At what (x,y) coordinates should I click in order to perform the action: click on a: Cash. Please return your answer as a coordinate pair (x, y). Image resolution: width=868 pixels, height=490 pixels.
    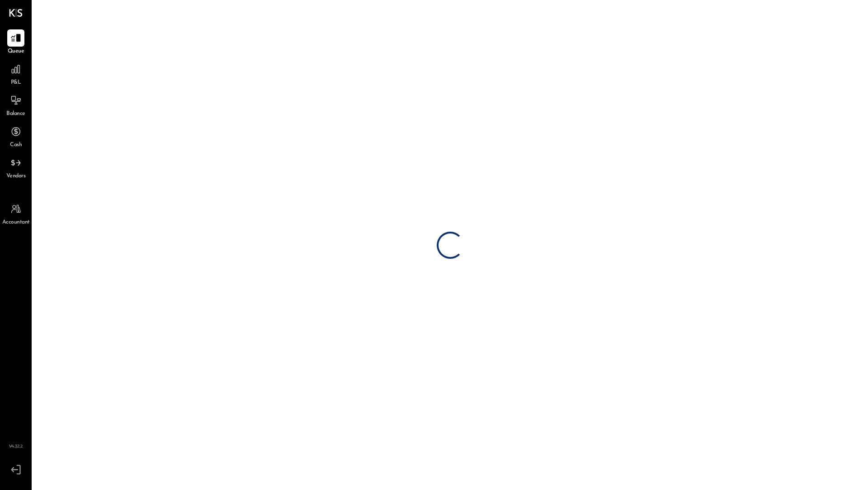
    Looking at the image, I should click on (16, 136).